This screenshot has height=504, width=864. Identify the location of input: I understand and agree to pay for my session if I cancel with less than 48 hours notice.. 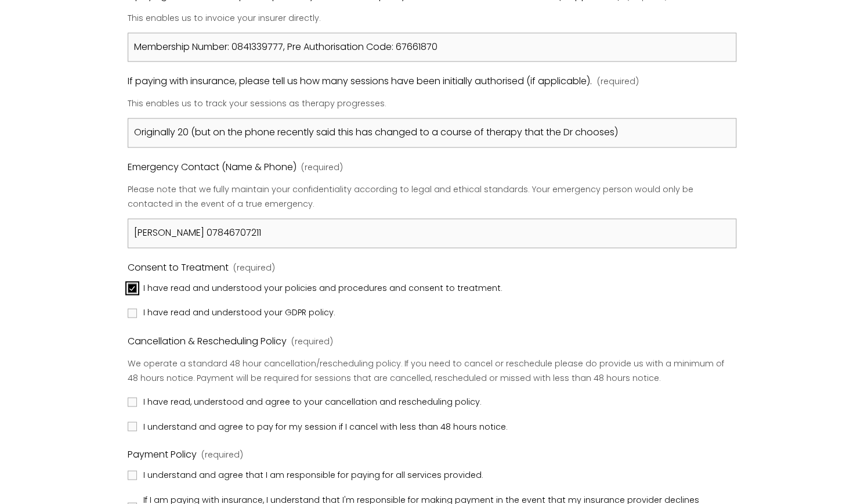
(132, 426).